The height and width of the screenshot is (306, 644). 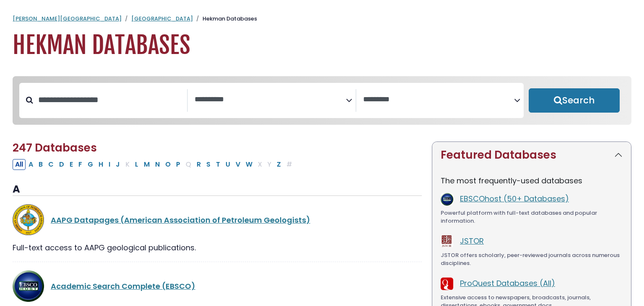 What do you see at coordinates (532, 217) in the screenshot?
I see `div: Powerful platform with full-text databases and popular information.` at bounding box center [532, 217].